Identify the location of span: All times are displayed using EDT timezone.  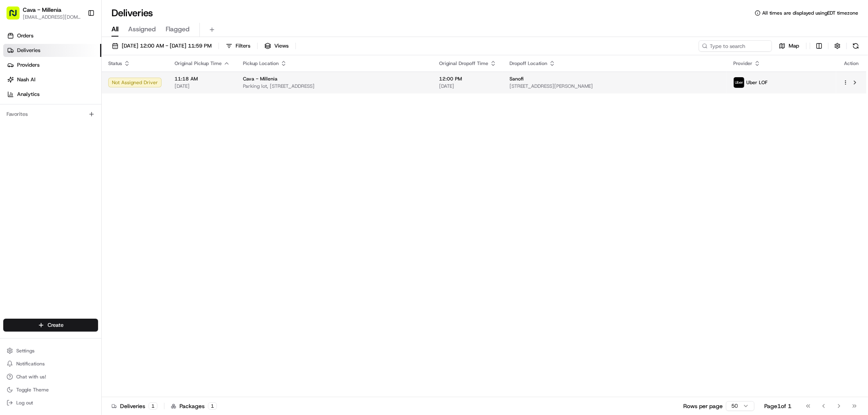
(811, 13).